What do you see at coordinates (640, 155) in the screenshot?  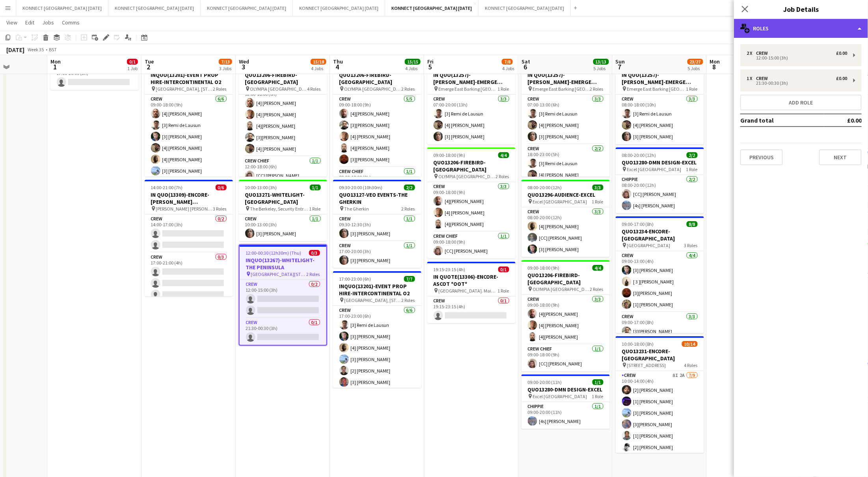 I see `span: 08:00-20:00 (12h)` at bounding box center [640, 155].